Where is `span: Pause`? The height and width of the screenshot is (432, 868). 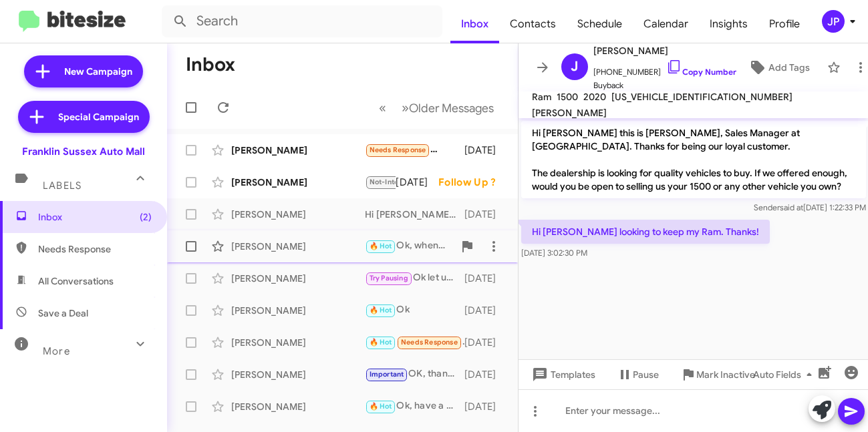
span: Pause is located at coordinates (646, 375).